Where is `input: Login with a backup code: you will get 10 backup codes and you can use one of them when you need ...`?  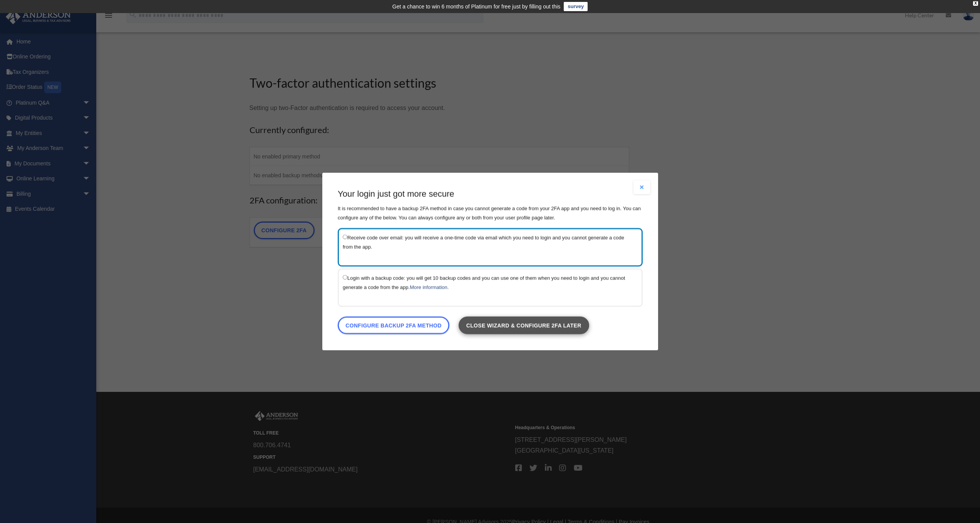 input: Login with a backup code: you will get 10 backup codes and you can use one of them when you need ... is located at coordinates (345, 278).